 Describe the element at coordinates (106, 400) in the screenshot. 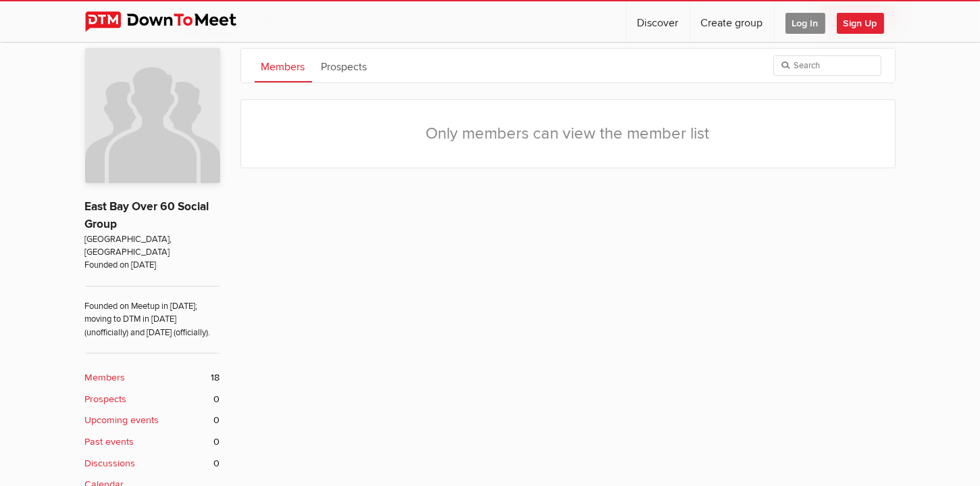

I see `b: Prospects` at that location.